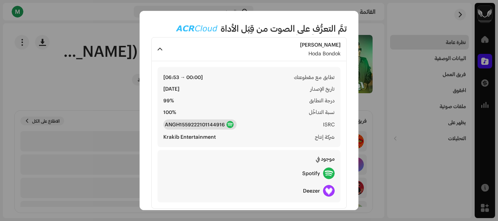  What do you see at coordinates (329, 125) in the screenshot?
I see `span: ISRC` at bounding box center [329, 125].